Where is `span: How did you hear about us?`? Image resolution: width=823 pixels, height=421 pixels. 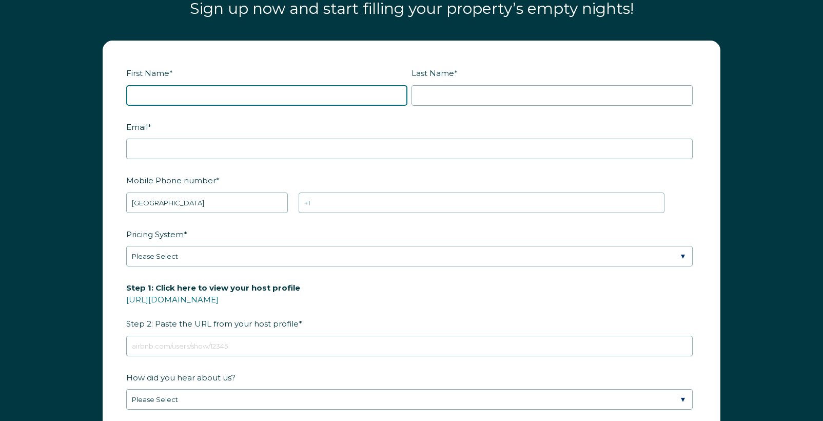 span: How did you hear about us? is located at coordinates (181, 377).